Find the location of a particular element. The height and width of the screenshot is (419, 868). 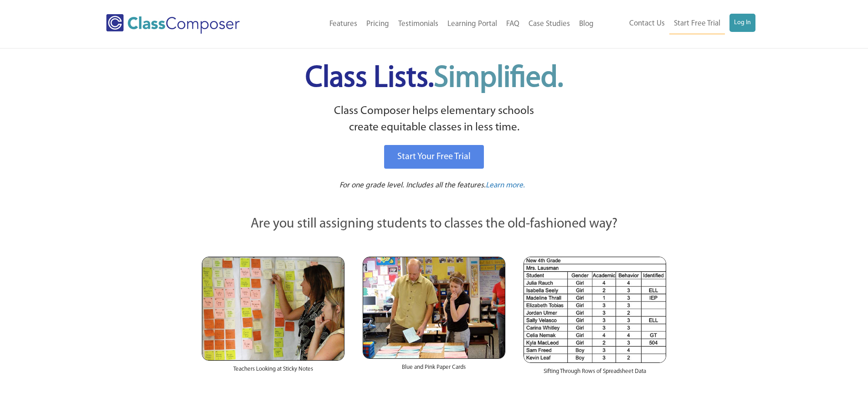

a: Contact Us is located at coordinates (647, 24).